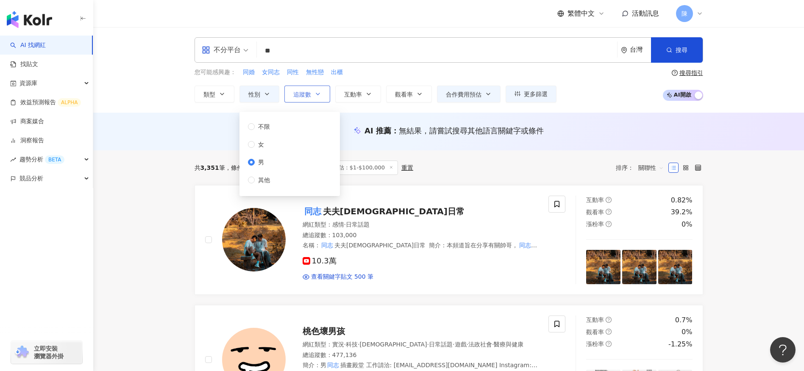  Describe the element at coordinates (210, 168) in the screenshot. I see `div: 共 筆` at that location.